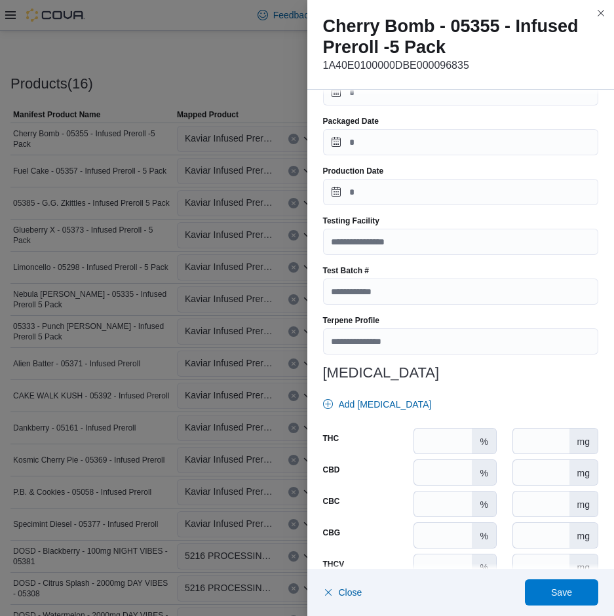 The image size is (614, 616). I want to click on label: THC, so click(331, 439).